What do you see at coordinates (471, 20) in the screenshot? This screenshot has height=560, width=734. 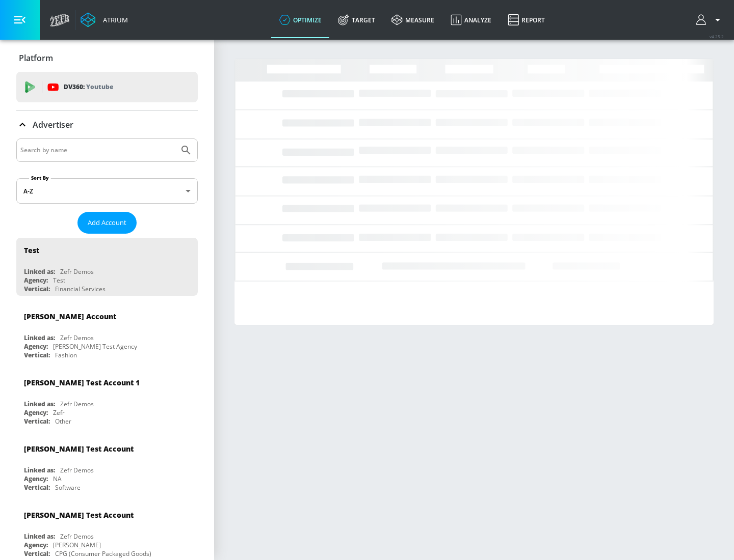 I see `a: Analyze` at bounding box center [471, 20].